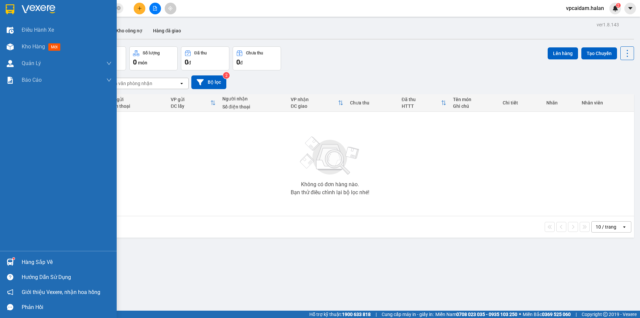  Describe the element at coordinates (170, 8) in the screenshot. I see `span: aim` at that location.